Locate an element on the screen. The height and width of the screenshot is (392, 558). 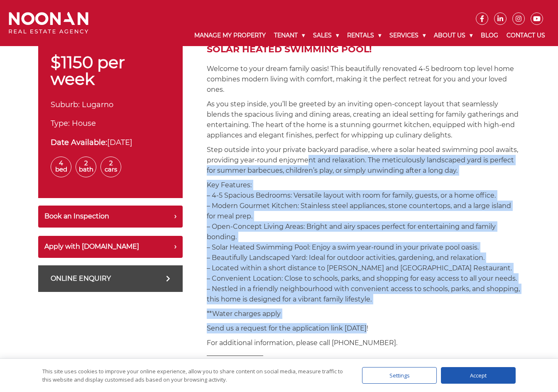
a: Tenant is located at coordinates (289, 35).